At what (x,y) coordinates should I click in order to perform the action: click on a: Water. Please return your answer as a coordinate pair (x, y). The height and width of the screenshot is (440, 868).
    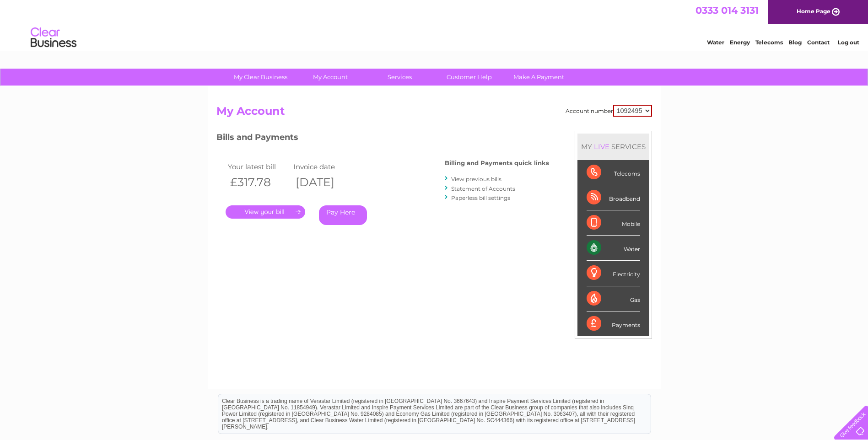
    Looking at the image, I should click on (716, 42).